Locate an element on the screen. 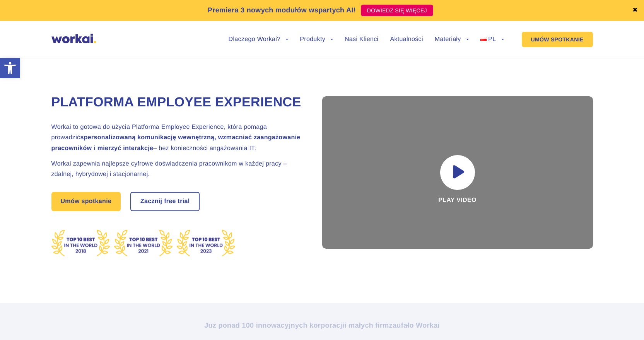  a: Aktualności is located at coordinates (406, 39).